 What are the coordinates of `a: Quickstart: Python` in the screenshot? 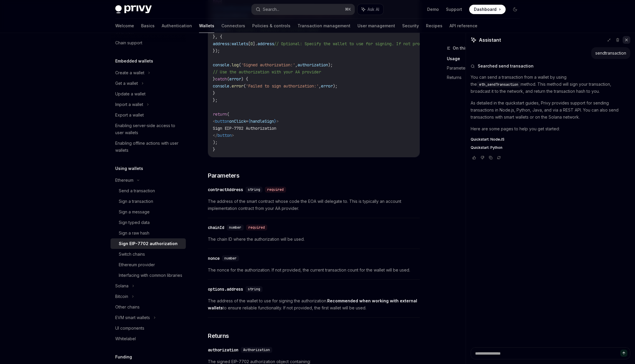 It's located at (550, 148).